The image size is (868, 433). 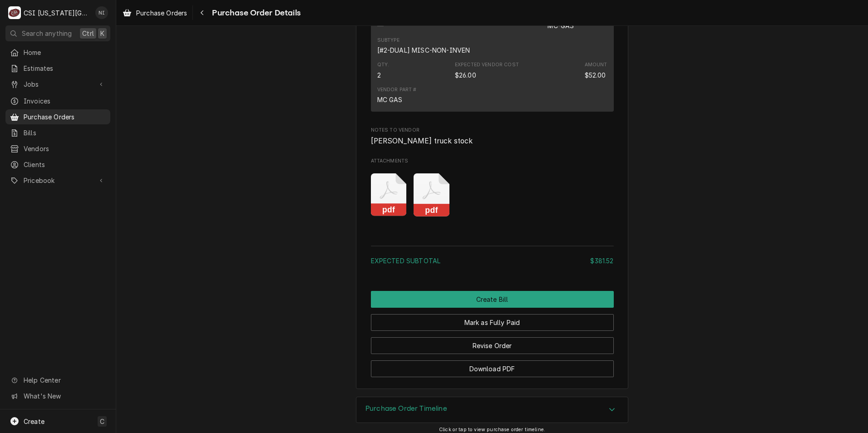 What do you see at coordinates (492, 299) in the screenshot?
I see `button: Create Bill` at bounding box center [492, 299].